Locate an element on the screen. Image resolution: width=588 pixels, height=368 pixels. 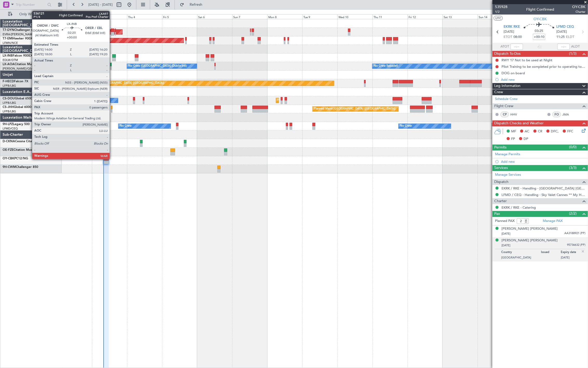
a: 9H-LPZLegacy 500 is located at coordinates (16, 125).